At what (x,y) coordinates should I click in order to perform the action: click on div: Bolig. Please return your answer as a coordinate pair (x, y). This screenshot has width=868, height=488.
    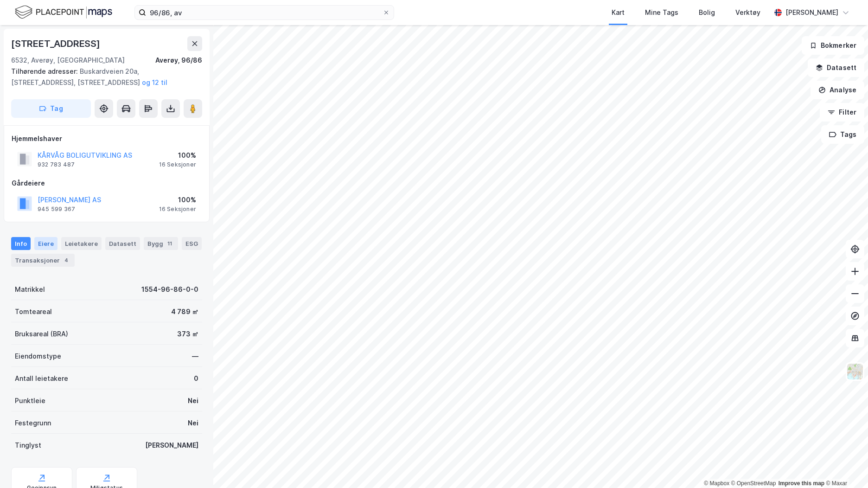
    Looking at the image, I should click on (707, 13).